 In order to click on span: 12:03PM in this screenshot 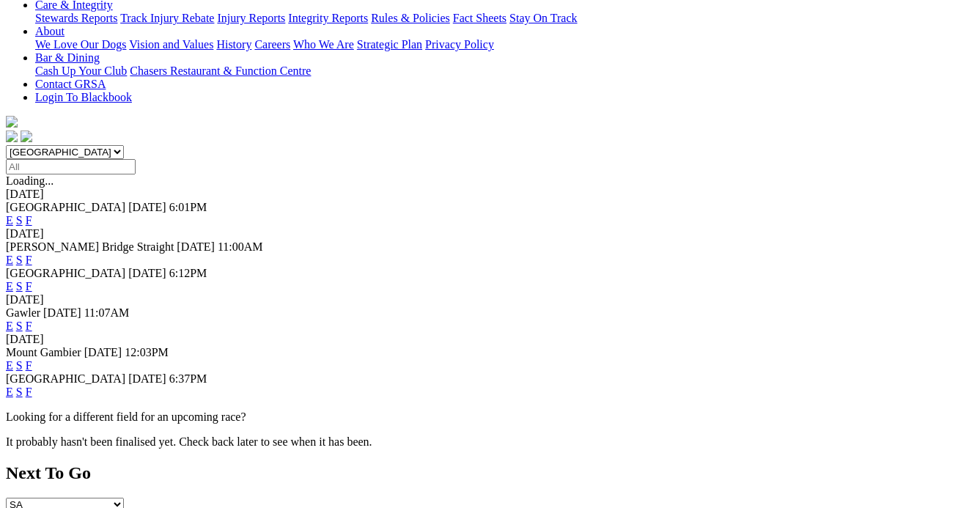, I will do `click(146, 352)`.